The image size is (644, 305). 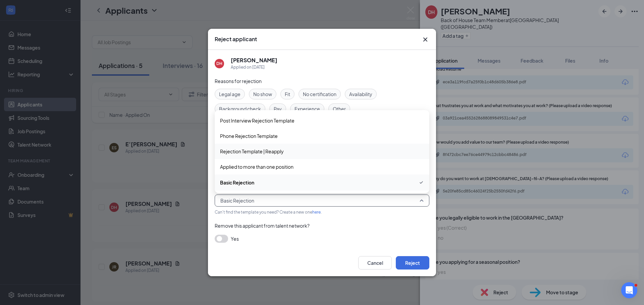 I want to click on span: Choose a rejection template, so click(x=246, y=188).